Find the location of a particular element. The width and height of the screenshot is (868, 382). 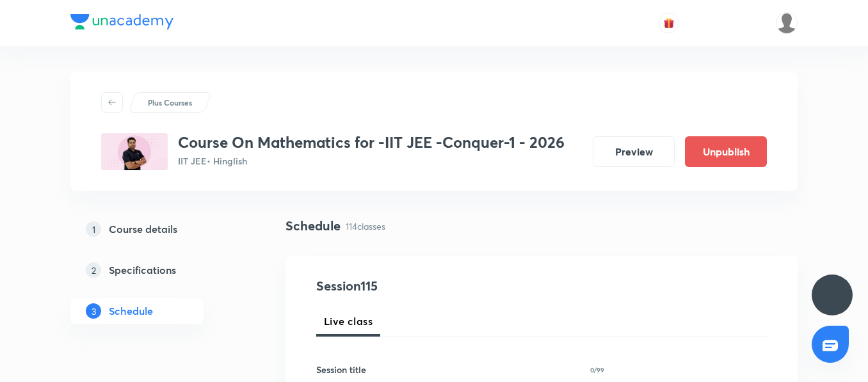

span: Live class is located at coordinates (348, 321).